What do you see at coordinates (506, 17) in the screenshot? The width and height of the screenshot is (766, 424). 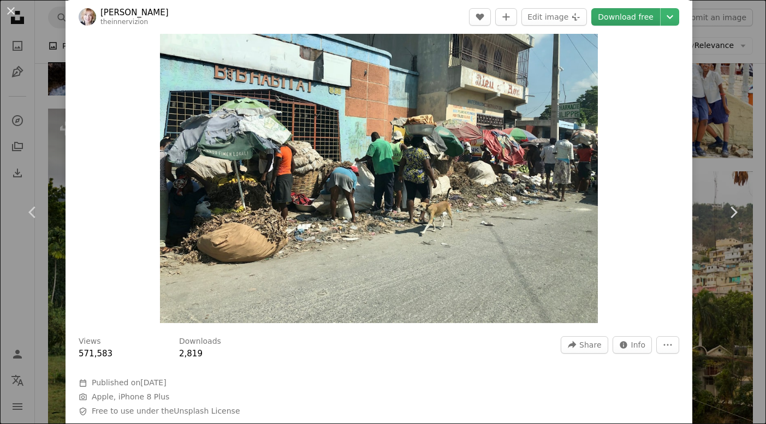 I see `button: Add to Collection` at bounding box center [506, 17].